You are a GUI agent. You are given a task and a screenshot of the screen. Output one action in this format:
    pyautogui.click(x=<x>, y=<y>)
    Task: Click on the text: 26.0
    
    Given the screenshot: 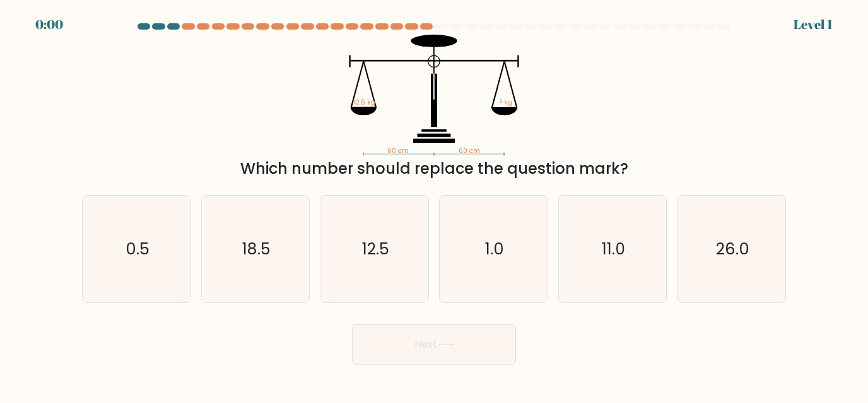 What is the action you would take?
    pyautogui.click(x=732, y=249)
    